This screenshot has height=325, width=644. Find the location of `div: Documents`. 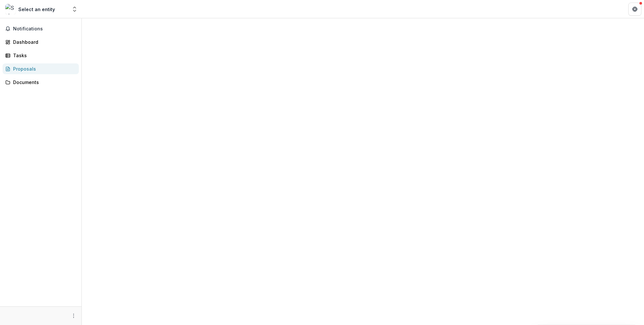

div: Documents is located at coordinates (43, 82).